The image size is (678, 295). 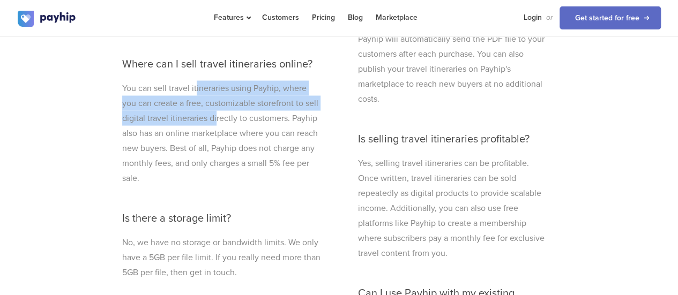 I want to click on h3: Where can I sell travel itineraries online?, so click(x=221, y=64).